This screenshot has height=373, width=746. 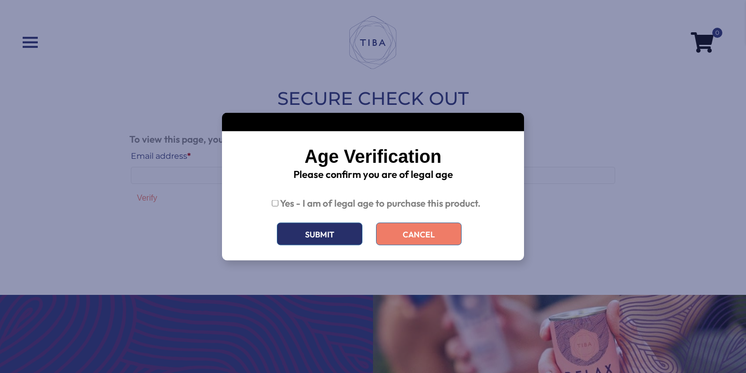 What do you see at coordinates (320, 234) in the screenshot?
I see `button: Submit` at bounding box center [320, 234].